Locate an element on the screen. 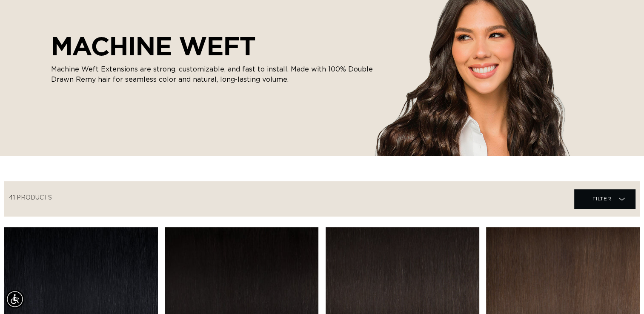 The image size is (644, 314). p: Machine Weft Extensions are strong, customizable, and fast to install. Made with 100% Double Draw... is located at coordinates (213, 75).